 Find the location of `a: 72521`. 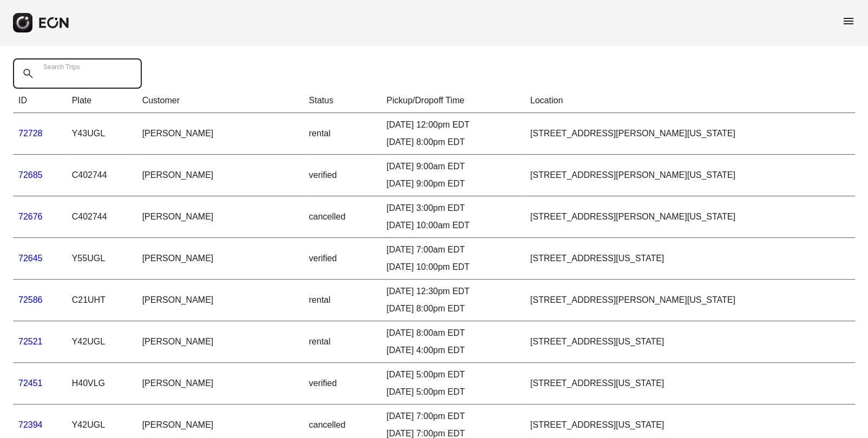

a: 72521 is located at coordinates (31, 341).